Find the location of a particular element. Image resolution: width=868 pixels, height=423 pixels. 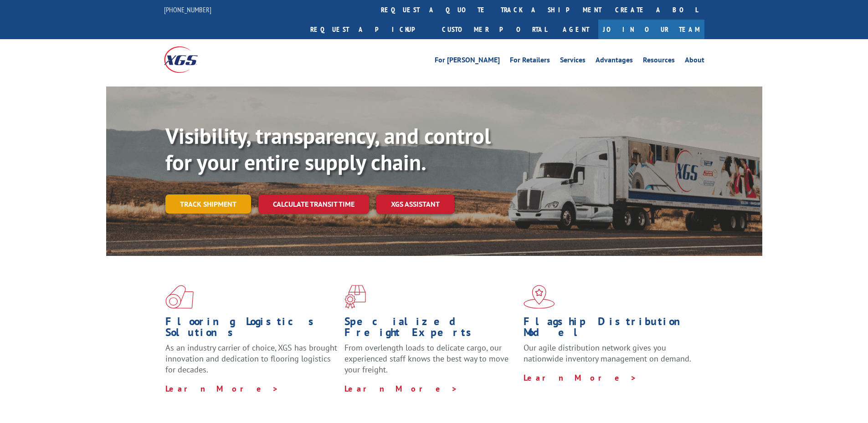

a: Join Our Team is located at coordinates (651, 29).